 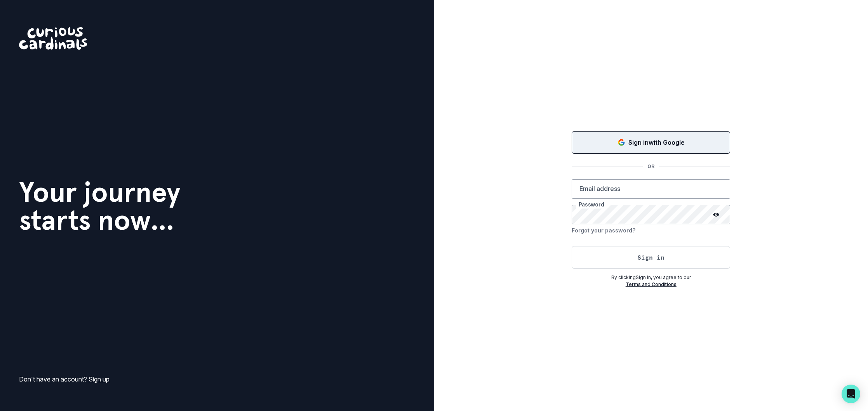 What do you see at coordinates (651, 167) in the screenshot?
I see `p: OR` at bounding box center [651, 167].